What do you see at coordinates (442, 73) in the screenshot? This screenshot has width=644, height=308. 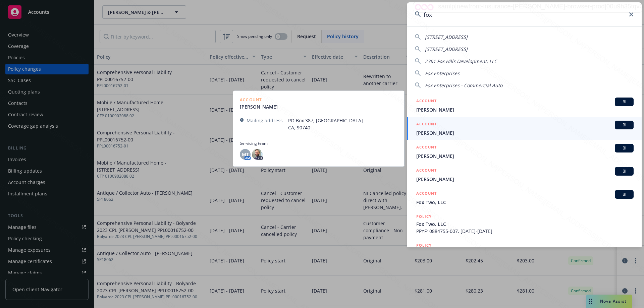 I see `span: Fox Enterprises` at bounding box center [442, 73].